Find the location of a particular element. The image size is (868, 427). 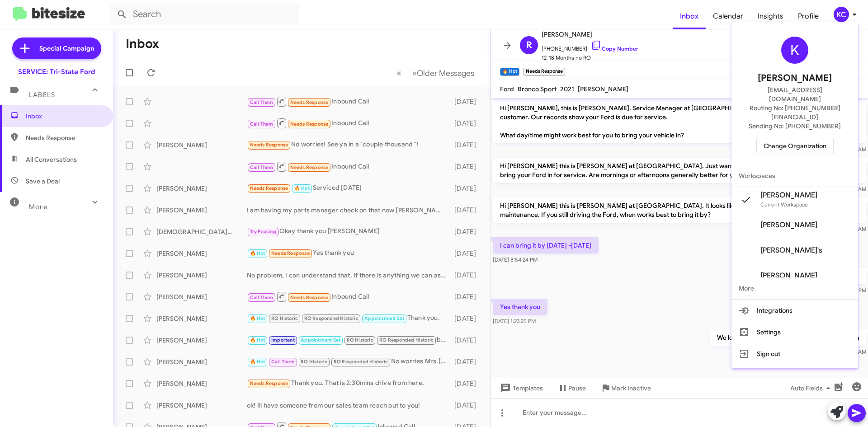

span: Change Organization is located at coordinates (795, 146).